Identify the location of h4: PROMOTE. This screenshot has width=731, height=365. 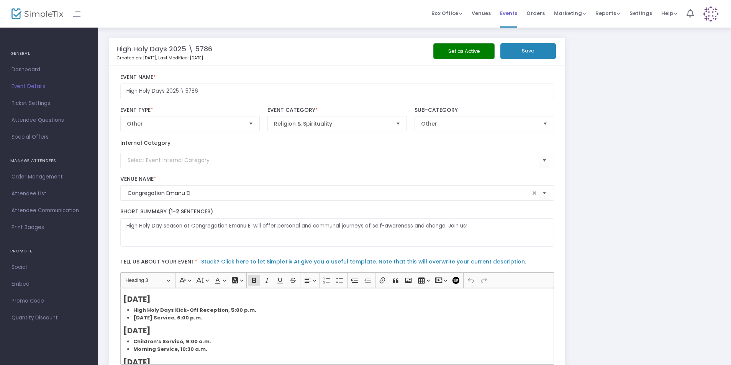
(49, 251).